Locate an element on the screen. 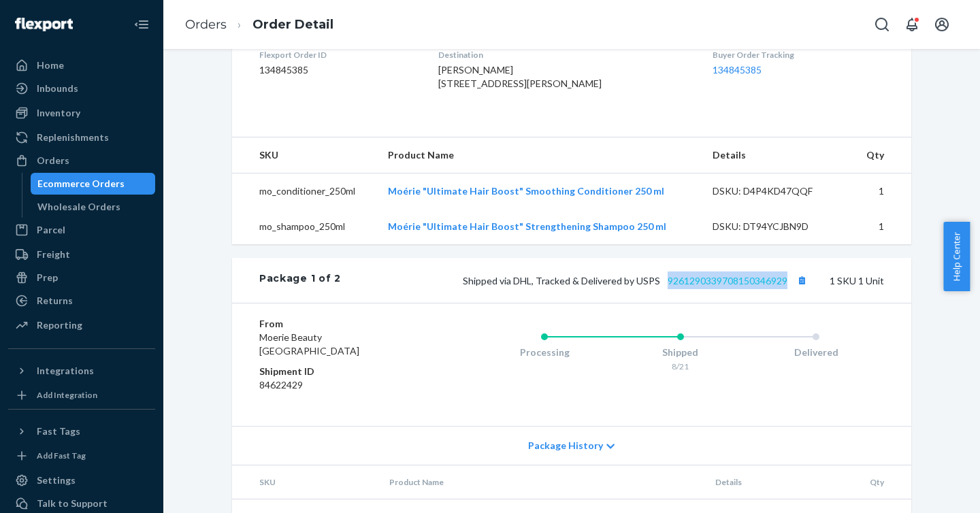 This screenshot has height=513, width=980. div: DSKU: DT94YCJBN9D is located at coordinates (776, 226).